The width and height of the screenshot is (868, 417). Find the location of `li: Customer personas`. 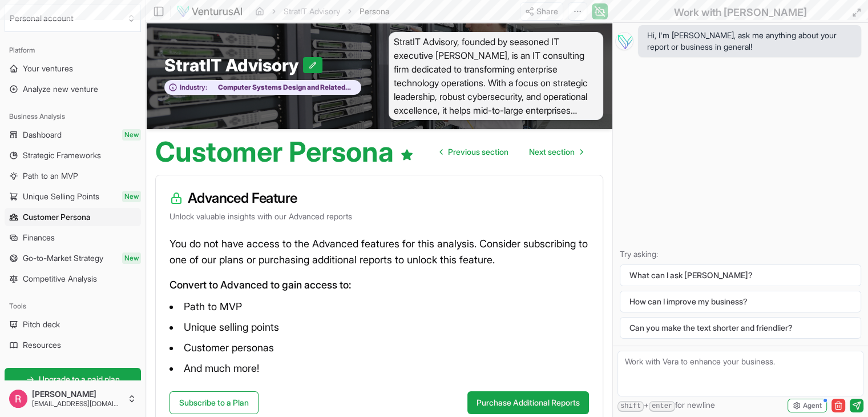

li: Customer personas is located at coordinates (379, 348).